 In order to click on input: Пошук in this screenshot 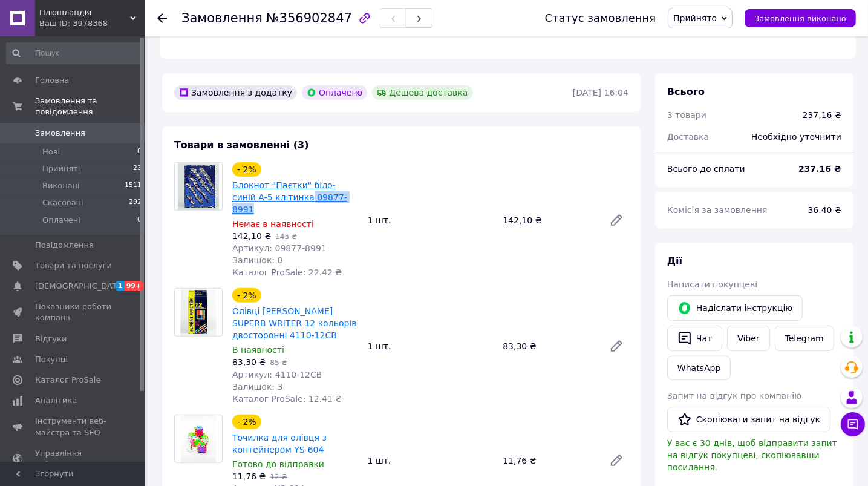, I will do `click(74, 53)`.